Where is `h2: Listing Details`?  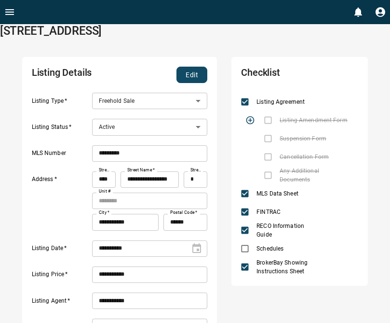
h2: Listing Details is located at coordinates (84, 75).